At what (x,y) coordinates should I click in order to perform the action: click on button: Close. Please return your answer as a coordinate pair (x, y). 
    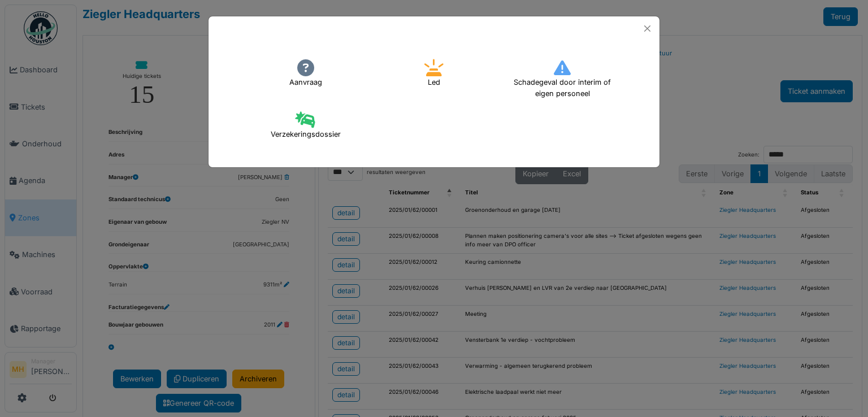
    Looking at the image, I should click on (648, 28).